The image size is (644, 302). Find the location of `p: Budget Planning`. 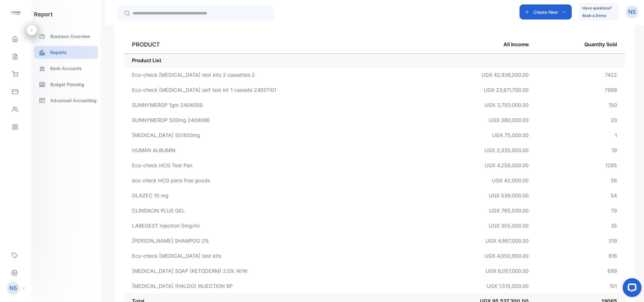

p: Budget Planning is located at coordinates (67, 84).